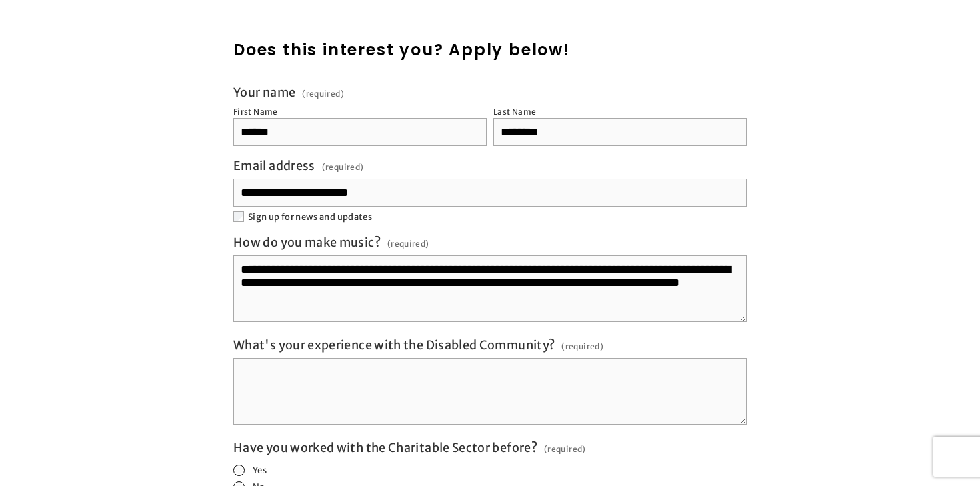 The width and height of the screenshot is (980, 486). I want to click on div: Last Name, so click(514, 111).